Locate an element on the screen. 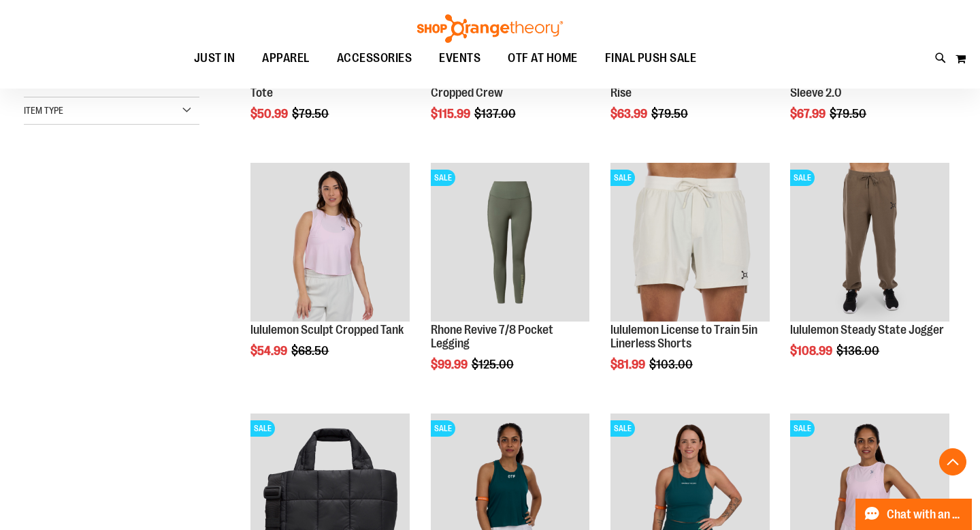  span: $103.00 is located at coordinates (672, 364).